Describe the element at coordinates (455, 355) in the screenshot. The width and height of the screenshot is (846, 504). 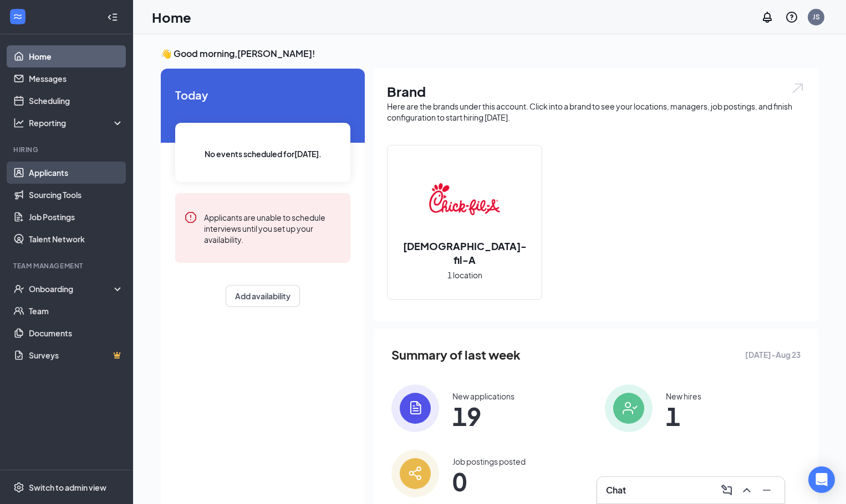
I see `span: Summary of last week` at that location.